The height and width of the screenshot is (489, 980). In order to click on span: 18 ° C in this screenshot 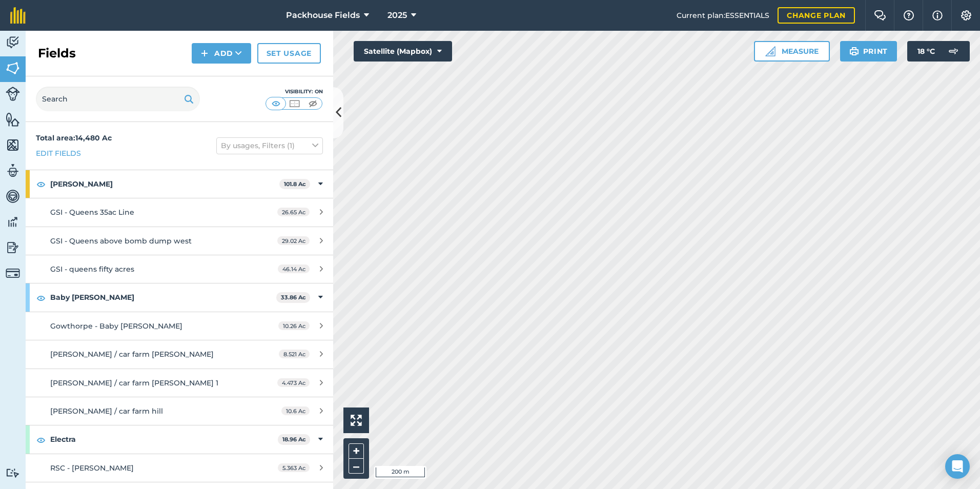, I will do `click(926, 51)`.